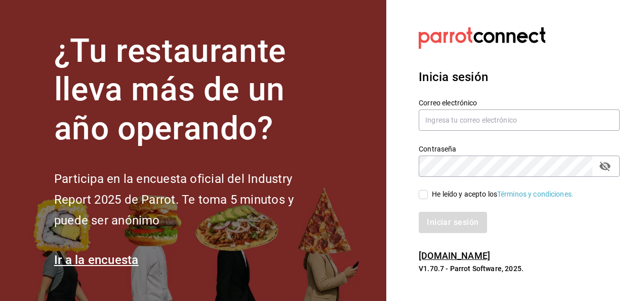 The width and height of the screenshot is (644, 301). Describe the element at coordinates (519, 120) in the screenshot. I see `input: Ingresa tu correo electrónico` at that location.